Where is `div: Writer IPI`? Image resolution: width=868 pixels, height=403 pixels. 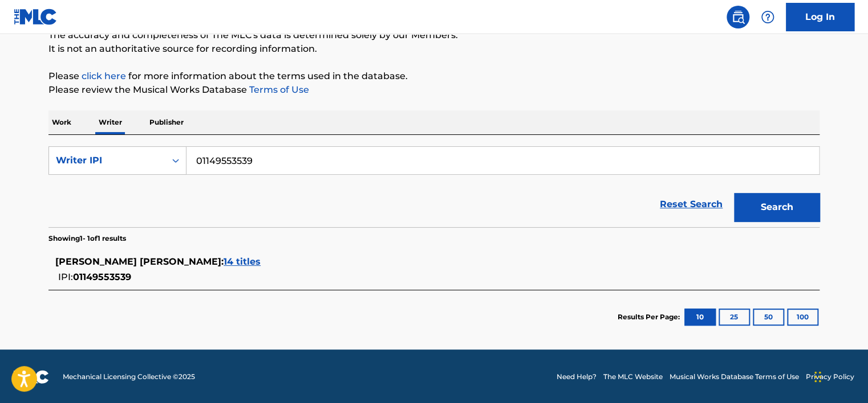
div: Writer IPI is located at coordinates (107, 161).